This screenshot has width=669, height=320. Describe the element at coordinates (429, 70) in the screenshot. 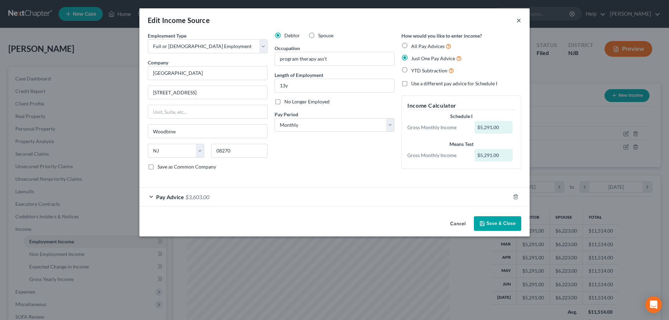

I see `span: YTD Subtraction` at that location.